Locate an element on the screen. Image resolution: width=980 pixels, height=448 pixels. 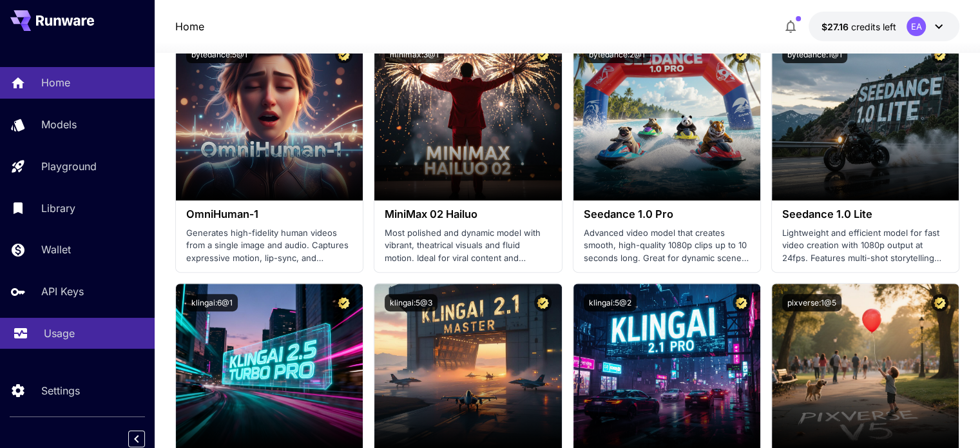
p: Usage is located at coordinates (60, 333).